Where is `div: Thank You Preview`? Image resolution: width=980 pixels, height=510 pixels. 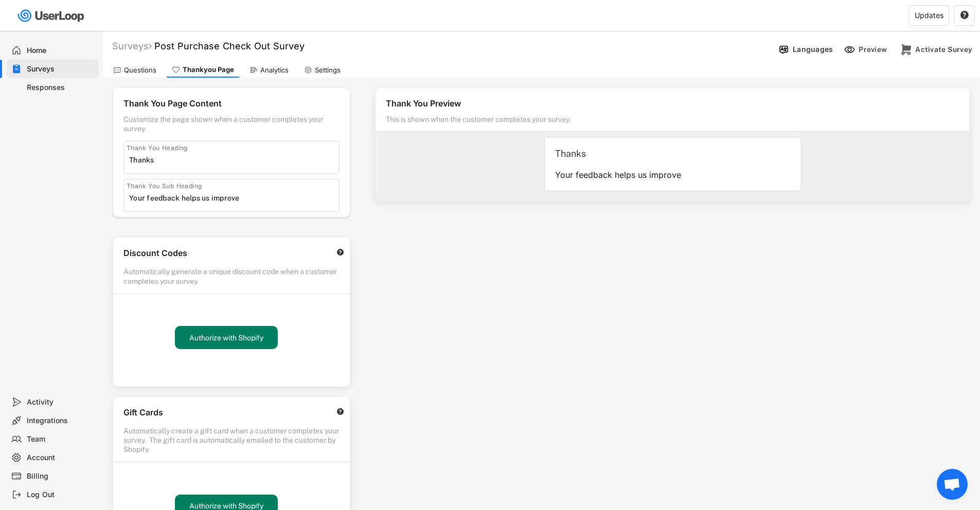 div: Thank You Preview is located at coordinates (673, 105).